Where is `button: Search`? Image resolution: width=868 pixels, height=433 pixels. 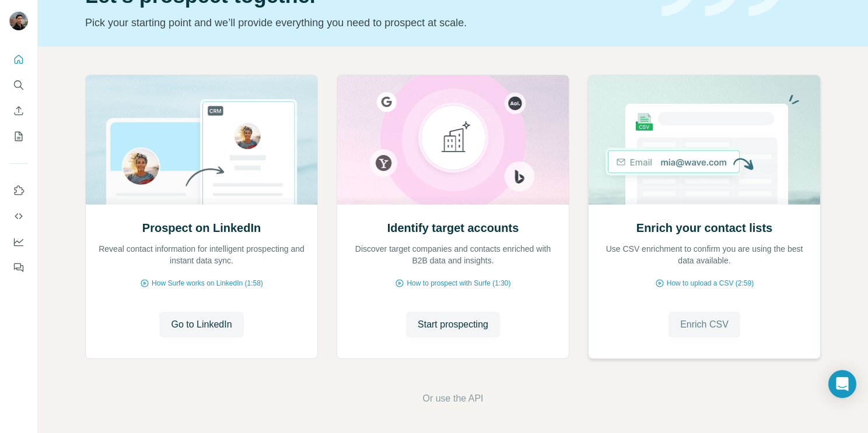
button: Search is located at coordinates (18, 85).